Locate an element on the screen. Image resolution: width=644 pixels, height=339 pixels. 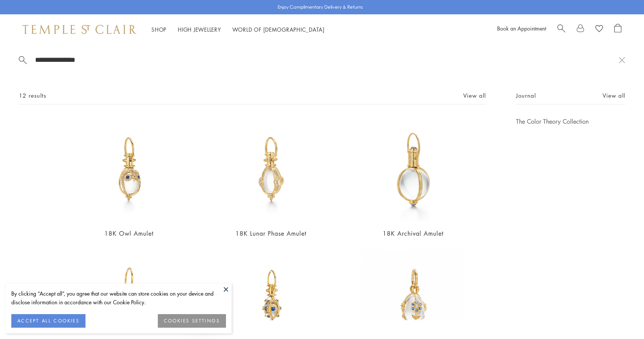
img: P51808-E11PVLUN is located at coordinates (270, 170).